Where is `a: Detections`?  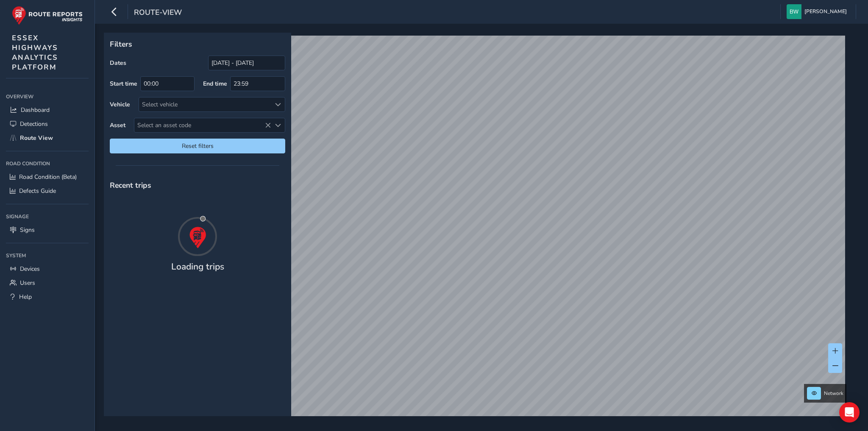
a: Detections is located at coordinates (47, 124).